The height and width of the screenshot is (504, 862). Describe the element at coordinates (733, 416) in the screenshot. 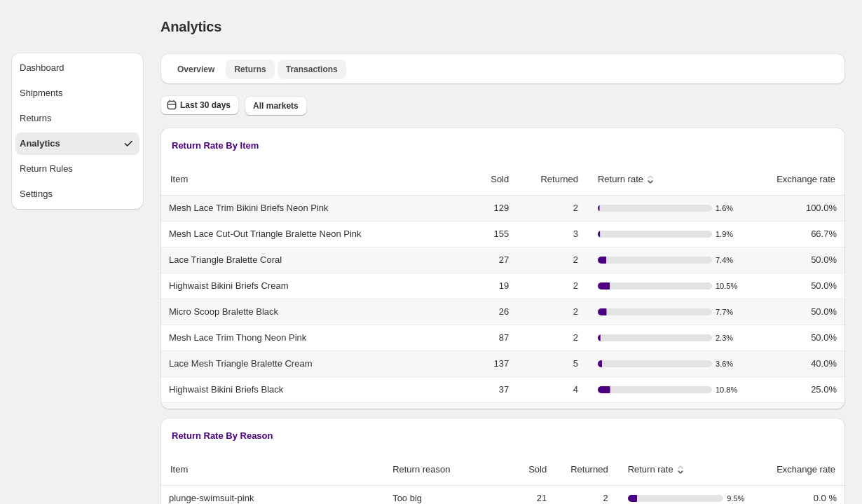

I see `span: 15.4 %` at that location.